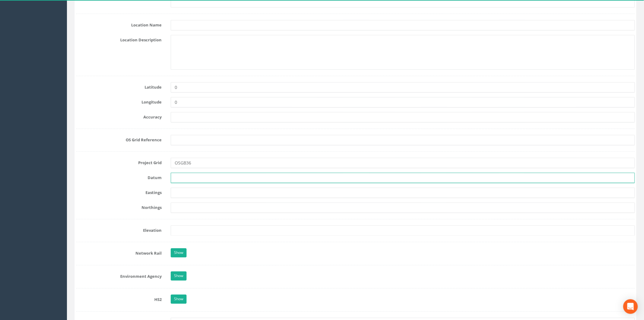  Describe the element at coordinates (118, 162) in the screenshot. I see `label: Project Grid` at that location.